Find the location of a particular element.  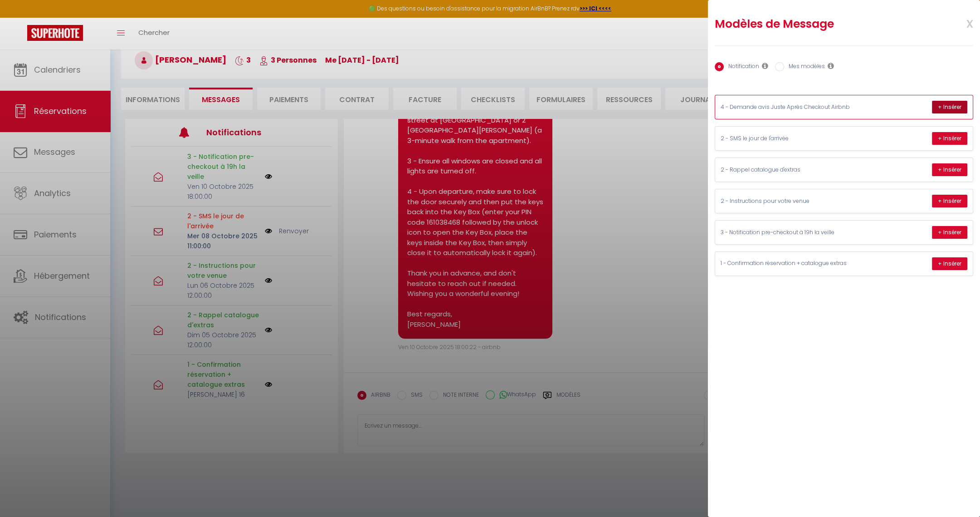

i: Les notifications sont visibles par toi et ton équipe is located at coordinates (765, 66).